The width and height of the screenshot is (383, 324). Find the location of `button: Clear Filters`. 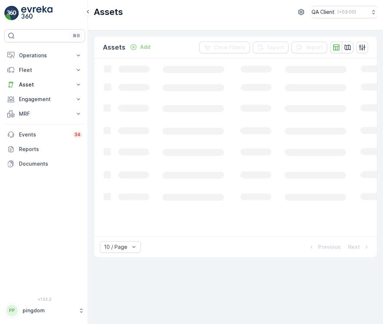

button: Clear Filters is located at coordinates (224, 47).